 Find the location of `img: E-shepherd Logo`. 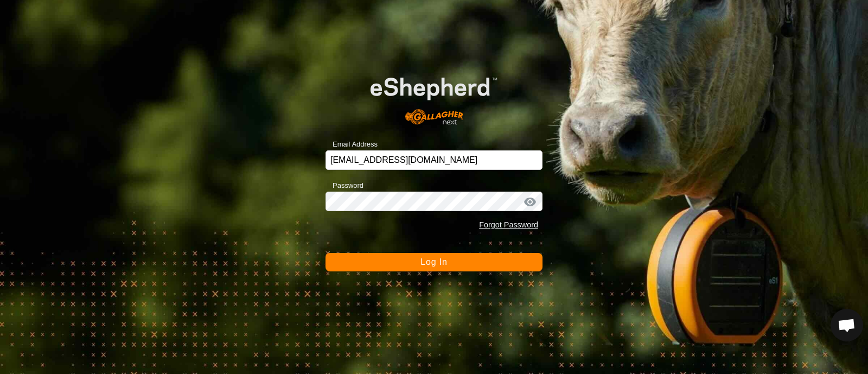

img: E-shepherd Logo is located at coordinates (434, 96).